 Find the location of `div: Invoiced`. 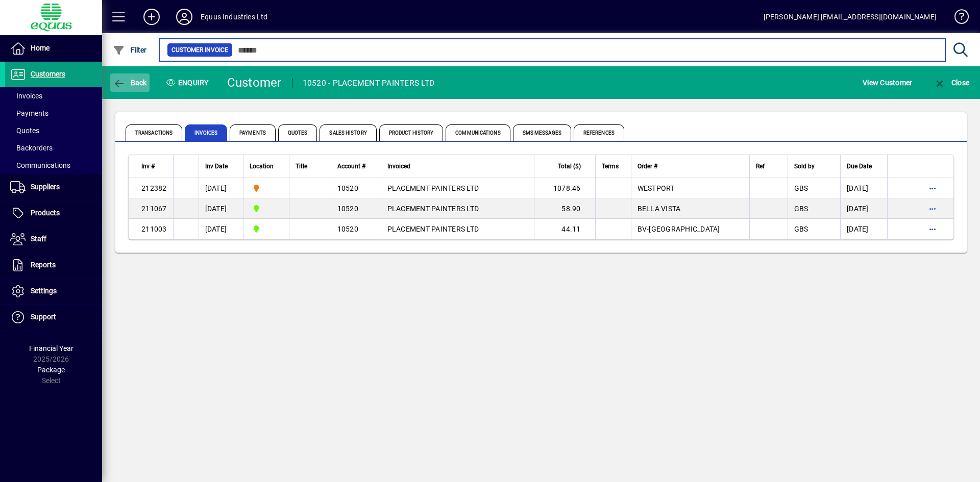

div: Invoiced is located at coordinates (457, 166).